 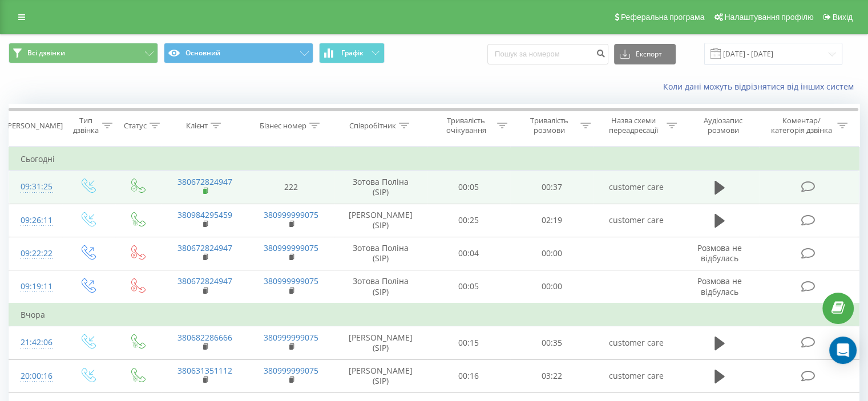 What do you see at coordinates (372, 126) in the screenshot?
I see `div: Співробітник` at bounding box center [372, 126].